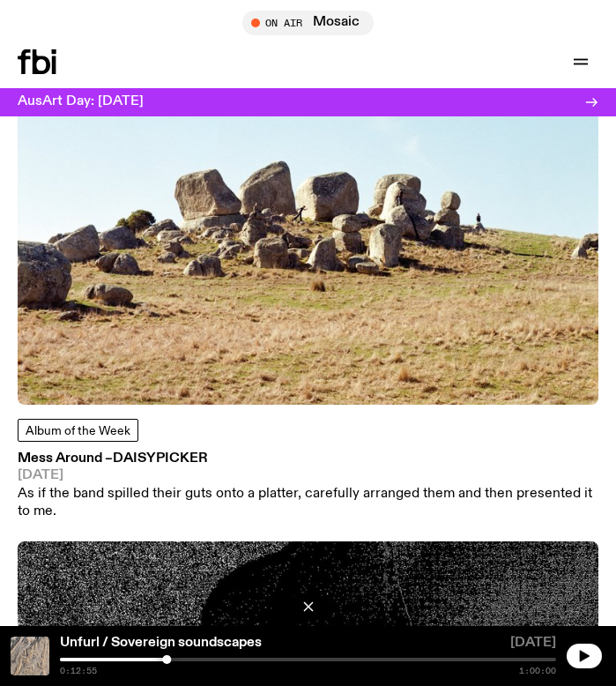  I want to click on a: Unfurl / Sovereign soundscapes, so click(160, 643).